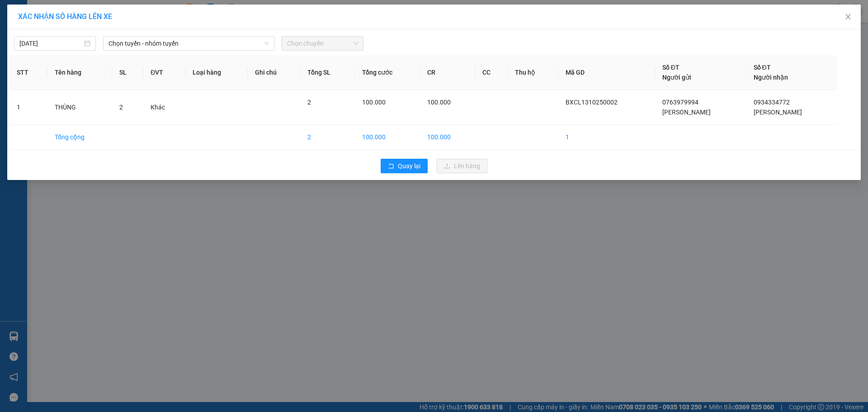 The image size is (868, 412). I want to click on th: Tên hàng, so click(79, 73).